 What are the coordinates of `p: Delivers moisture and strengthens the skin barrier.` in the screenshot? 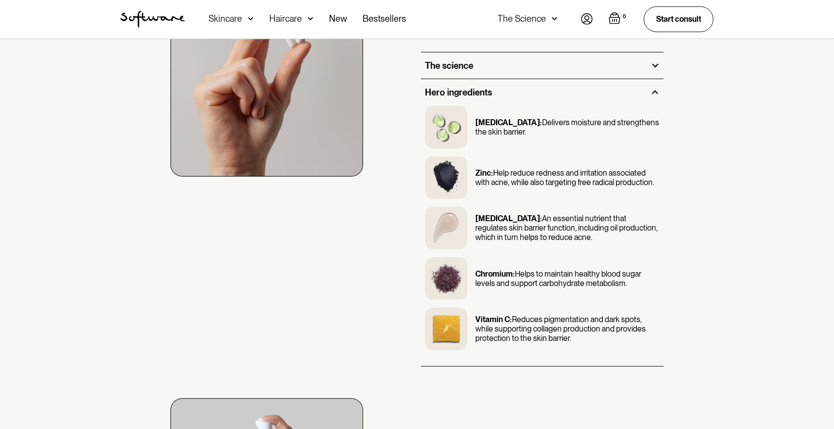 It's located at (568, 127).